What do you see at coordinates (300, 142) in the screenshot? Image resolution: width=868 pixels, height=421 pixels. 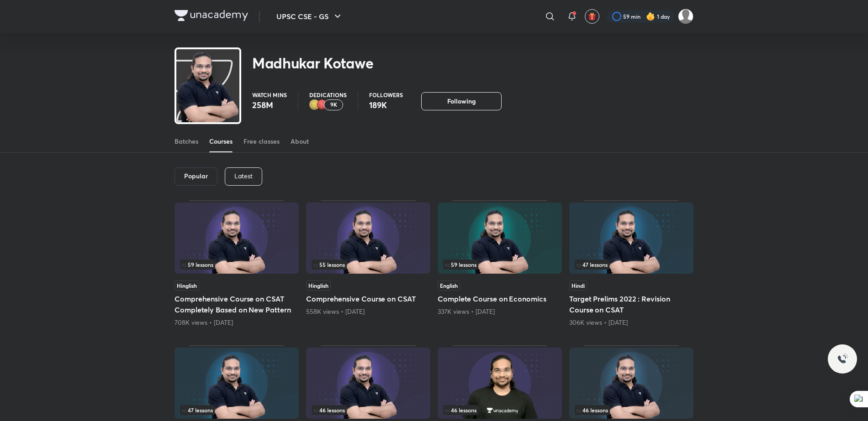 I see `a: About` at bounding box center [300, 142].